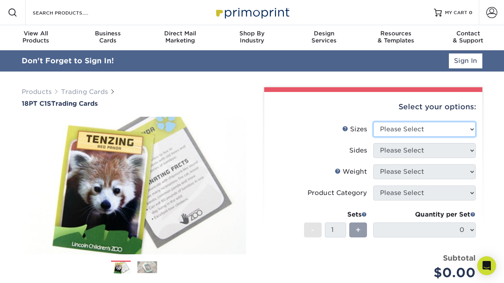 The height and width of the screenshot is (283, 504). I want to click on span: Design, so click(323, 33).